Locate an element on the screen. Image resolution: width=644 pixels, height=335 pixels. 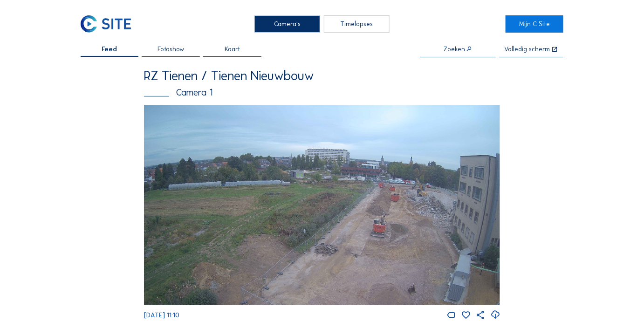
img: C-SITE Logo is located at coordinates (106, 24).